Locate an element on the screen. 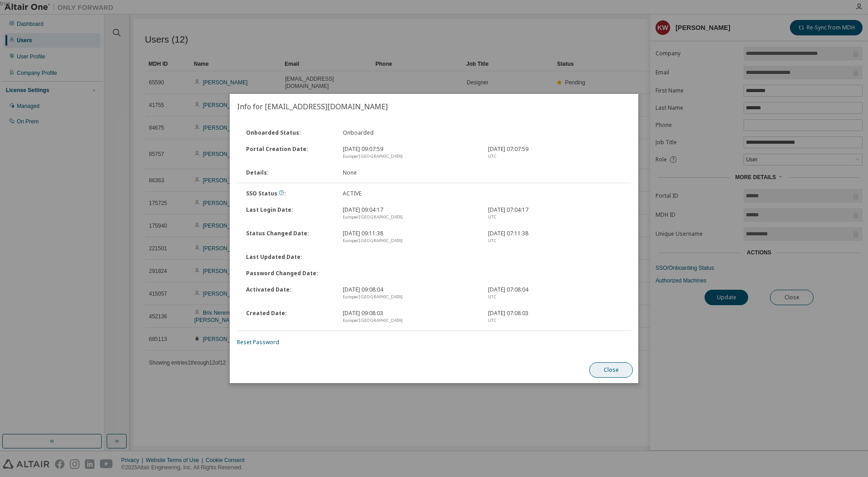 This screenshot has width=868, height=477. div: Last Login Date : is located at coordinates (289, 214).